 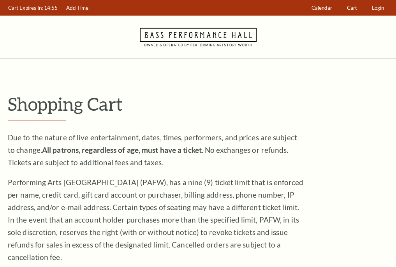 What do you see at coordinates (352, 8) in the screenshot?
I see `a: Cart` at bounding box center [352, 8].